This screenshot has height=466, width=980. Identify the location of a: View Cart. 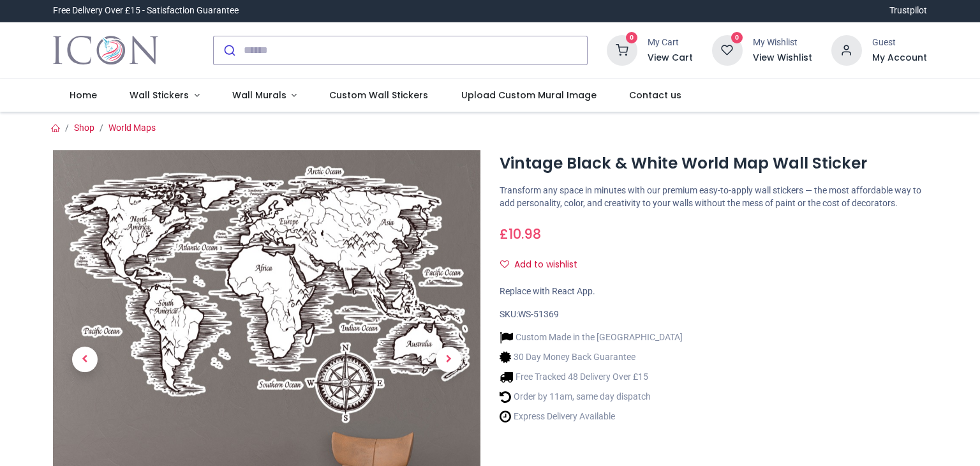
(670, 58).